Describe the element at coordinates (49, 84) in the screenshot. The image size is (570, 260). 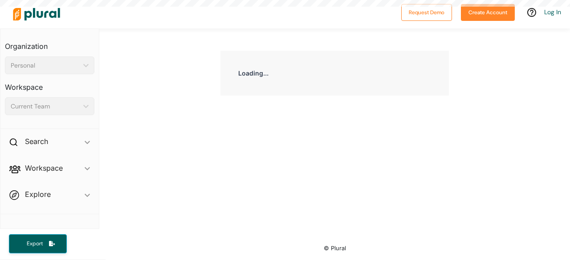
I see `h3: Workspace` at that location.